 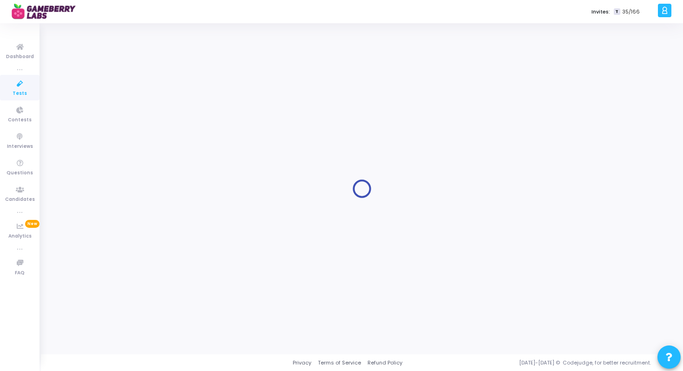 What do you see at coordinates (339, 363) in the screenshot?
I see `a: Terms of Service` at bounding box center [339, 363].